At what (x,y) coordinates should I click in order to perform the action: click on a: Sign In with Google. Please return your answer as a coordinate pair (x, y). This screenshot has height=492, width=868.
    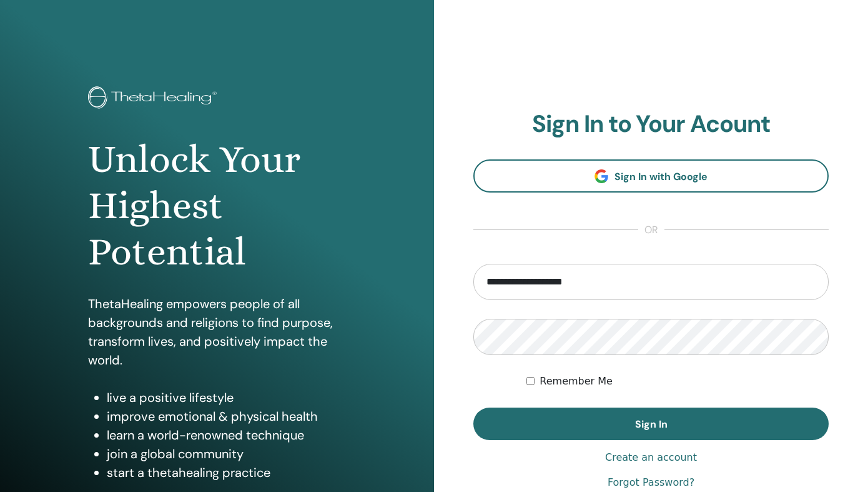
    Looking at the image, I should click on (651, 176).